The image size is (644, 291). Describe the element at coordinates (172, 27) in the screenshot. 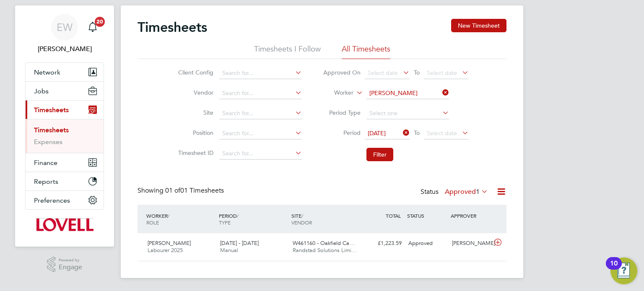

I see `h2: Timesheets` at that location.